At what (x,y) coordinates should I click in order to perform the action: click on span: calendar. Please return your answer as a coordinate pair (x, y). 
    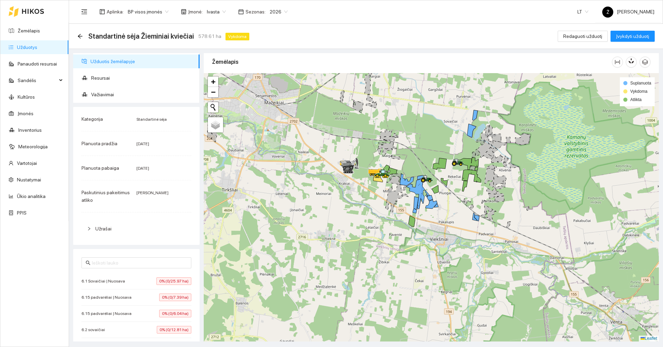
    Looking at the image, I should click on (241, 12).